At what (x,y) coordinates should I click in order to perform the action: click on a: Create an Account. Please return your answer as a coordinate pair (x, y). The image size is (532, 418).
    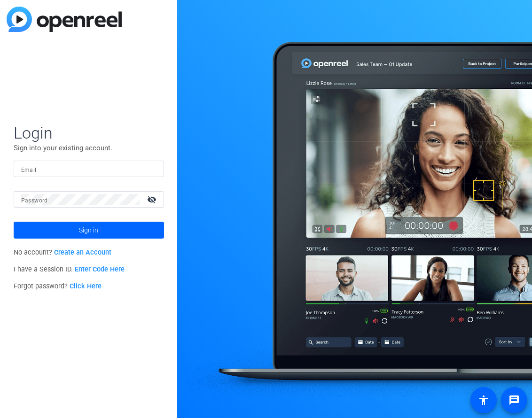
    Looking at the image, I should click on (83, 252).